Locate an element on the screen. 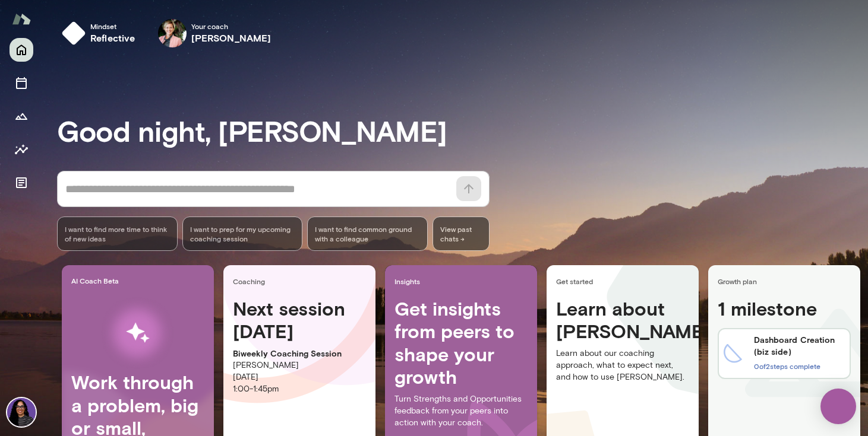 The height and width of the screenshot is (436, 868). div: I want to find more time to think of new ideas is located at coordinates (117, 234).